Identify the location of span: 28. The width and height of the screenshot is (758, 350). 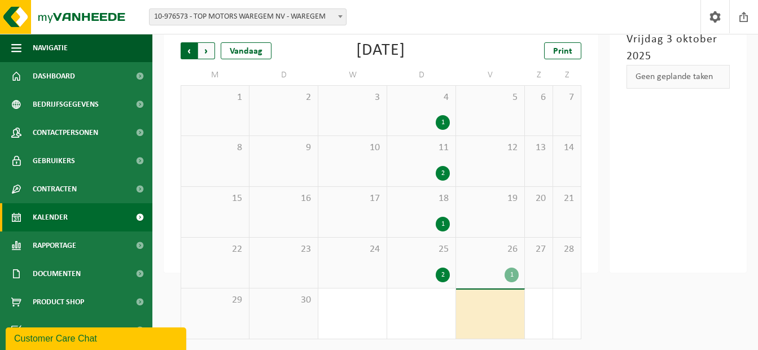
(567, 250).